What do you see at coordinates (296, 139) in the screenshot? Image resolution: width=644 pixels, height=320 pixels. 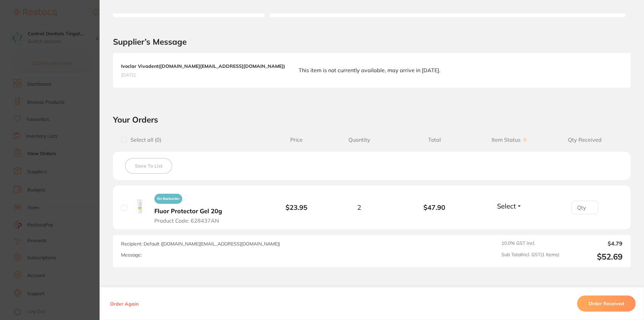 I see `span: Price` at bounding box center [296, 139].